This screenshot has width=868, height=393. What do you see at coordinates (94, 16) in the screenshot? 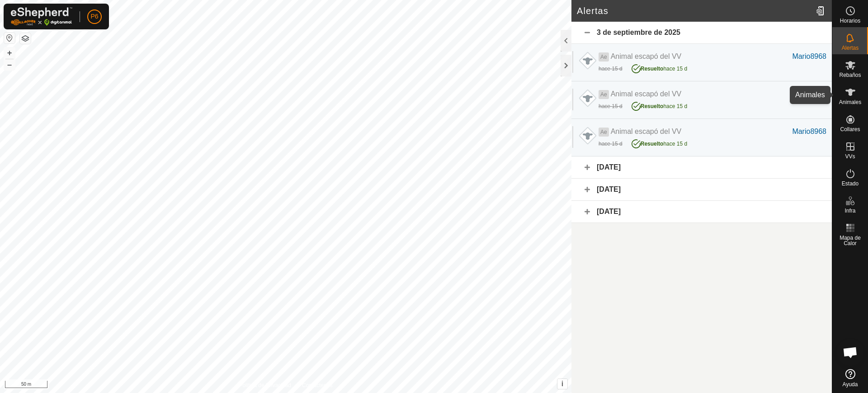
I see `span: P6` at bounding box center [94, 16].